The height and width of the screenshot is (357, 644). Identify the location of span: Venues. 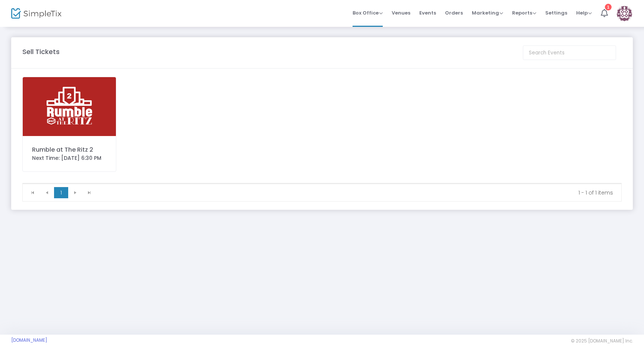
(401, 13).